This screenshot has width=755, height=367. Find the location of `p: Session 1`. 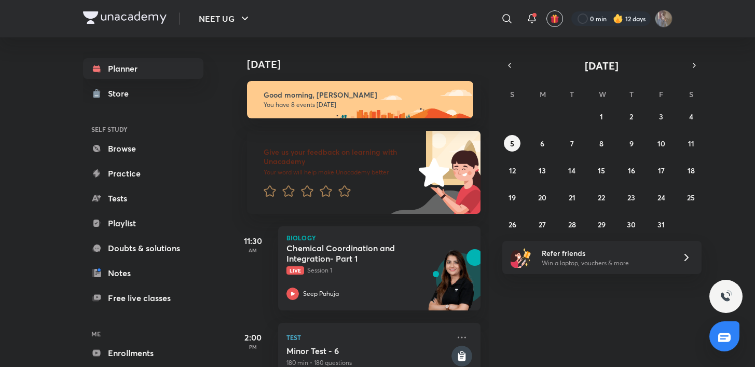

p: Session 1 is located at coordinates (368, 270).